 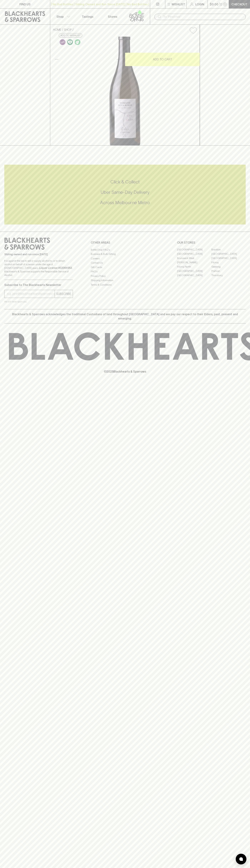 What do you see at coordinates (38, 302) in the screenshot?
I see `p: We will never spam you` at bounding box center [38, 302].